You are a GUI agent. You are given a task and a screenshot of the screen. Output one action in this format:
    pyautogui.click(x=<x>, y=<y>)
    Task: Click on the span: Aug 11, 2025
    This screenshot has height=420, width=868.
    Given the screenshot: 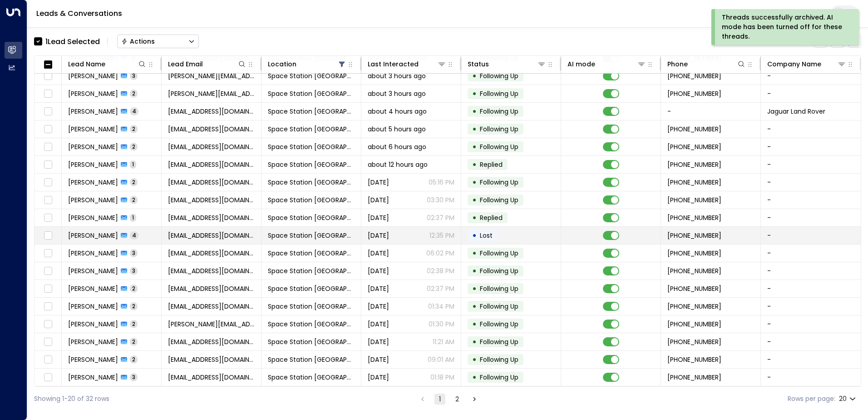 What is the action you would take?
    pyautogui.click(x=378, y=377)
    